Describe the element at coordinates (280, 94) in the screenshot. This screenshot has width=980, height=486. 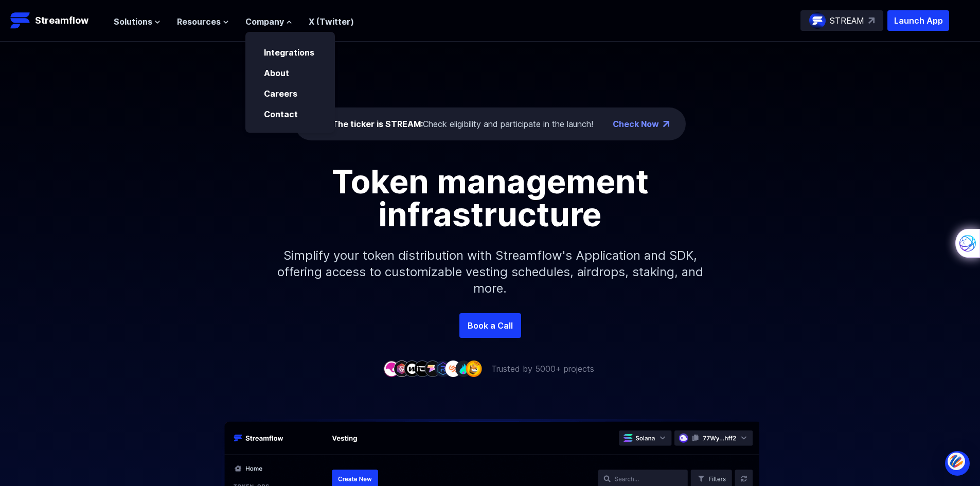
I see `a: Careers` at that location.